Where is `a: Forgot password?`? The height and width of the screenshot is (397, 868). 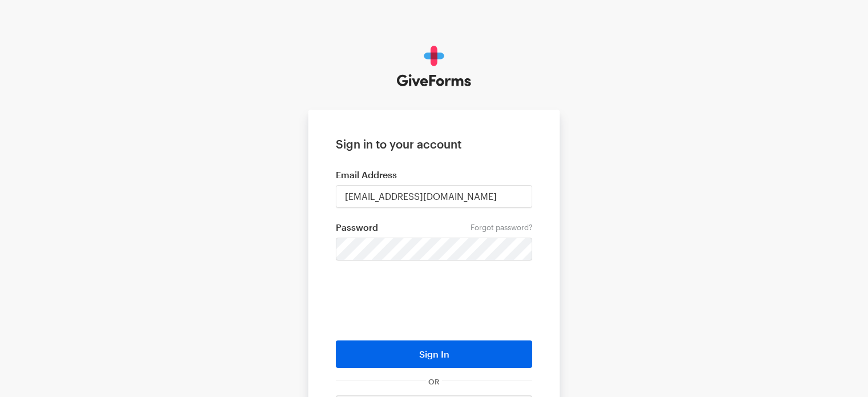 a: Forgot password? is located at coordinates (501, 227).